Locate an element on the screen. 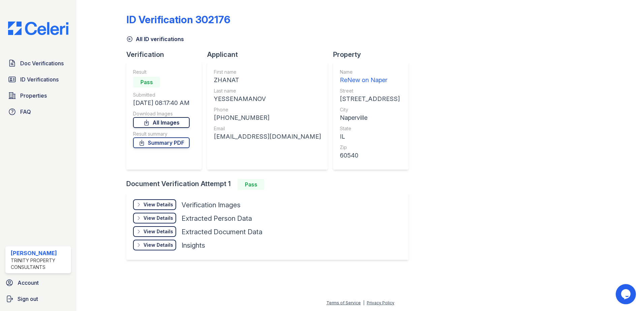  div: First name is located at coordinates (267, 72).